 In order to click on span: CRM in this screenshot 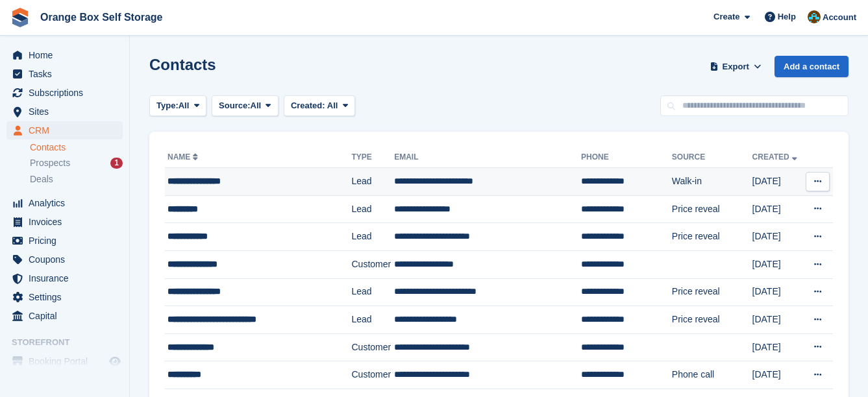, I will do `click(68, 130)`.